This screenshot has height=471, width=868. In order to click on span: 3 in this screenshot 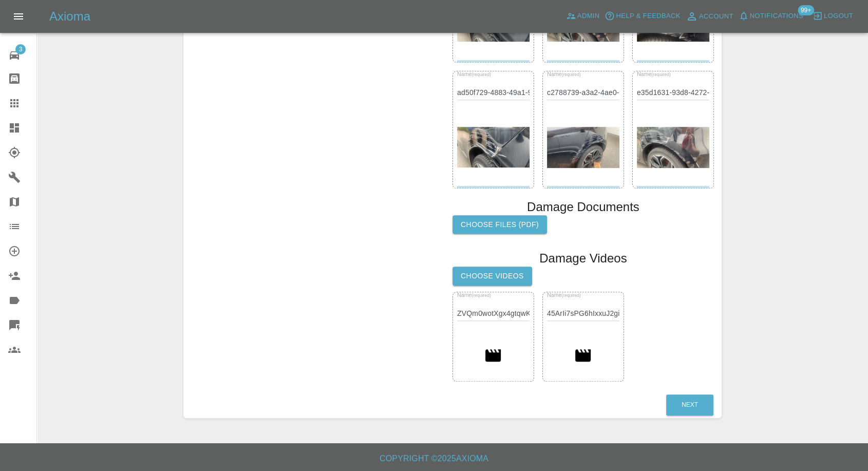, I will do `click(21, 50)`.